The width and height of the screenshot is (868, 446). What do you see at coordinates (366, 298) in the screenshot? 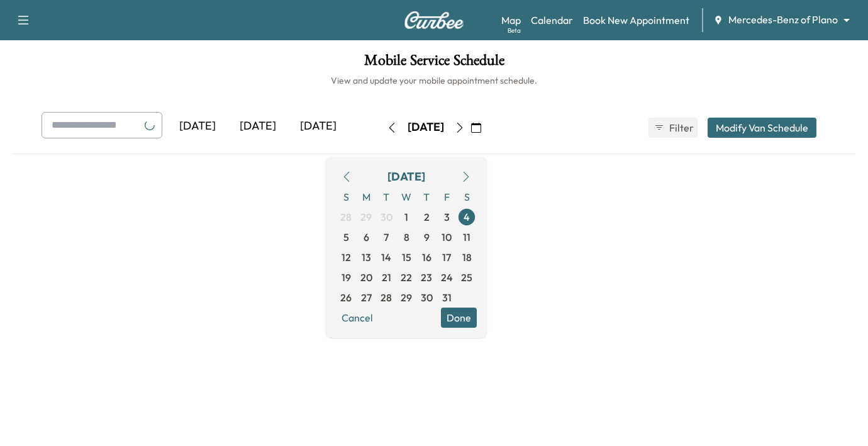
I see `span: 27` at bounding box center [366, 298].